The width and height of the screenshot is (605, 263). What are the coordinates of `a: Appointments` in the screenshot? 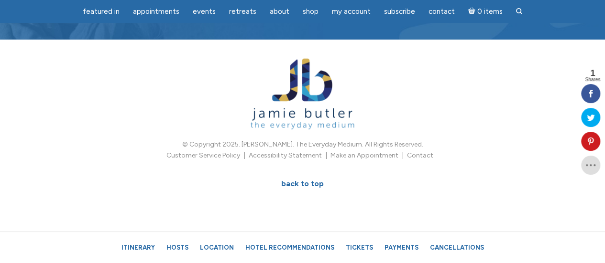 It's located at (156, 11).